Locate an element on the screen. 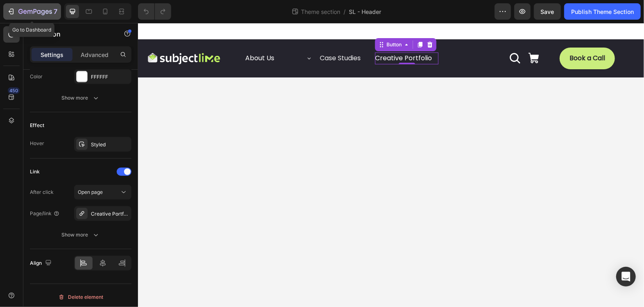 This screenshot has width=644, height=307. div: Link is located at coordinates (35, 172).